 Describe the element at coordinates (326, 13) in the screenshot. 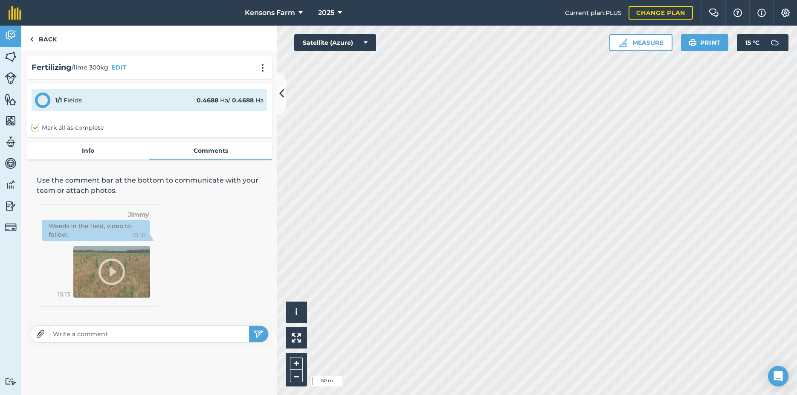

I see `span: 2025` at that location.